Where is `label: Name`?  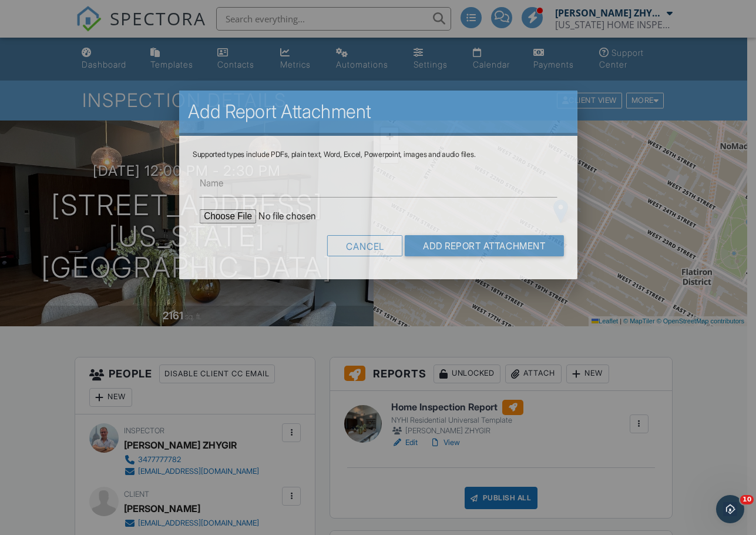
label: Name is located at coordinates (211, 183).